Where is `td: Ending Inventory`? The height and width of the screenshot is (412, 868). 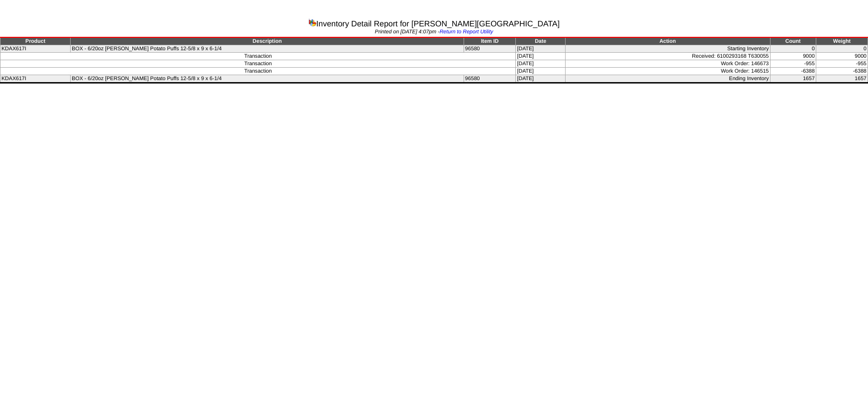 td: Ending Inventory is located at coordinates (668, 79).